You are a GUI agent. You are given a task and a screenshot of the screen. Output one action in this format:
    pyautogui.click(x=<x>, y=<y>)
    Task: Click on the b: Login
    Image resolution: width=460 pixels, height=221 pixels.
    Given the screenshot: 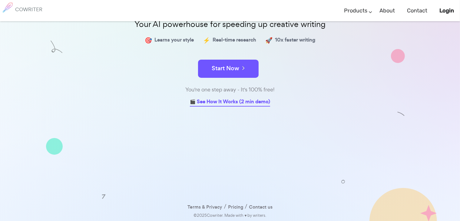 What is the action you would take?
    pyautogui.click(x=446, y=11)
    